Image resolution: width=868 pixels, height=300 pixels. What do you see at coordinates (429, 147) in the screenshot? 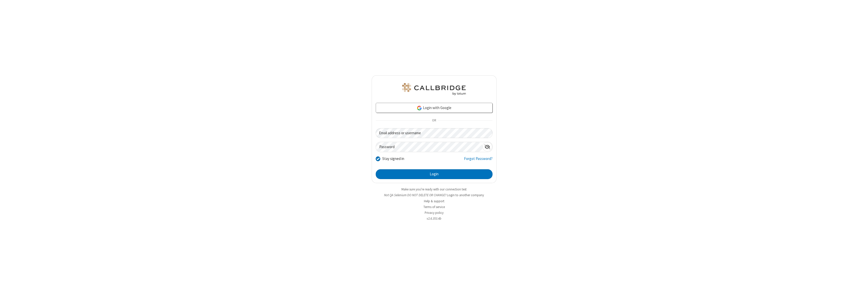
I see `input: Password` at bounding box center [429, 147].